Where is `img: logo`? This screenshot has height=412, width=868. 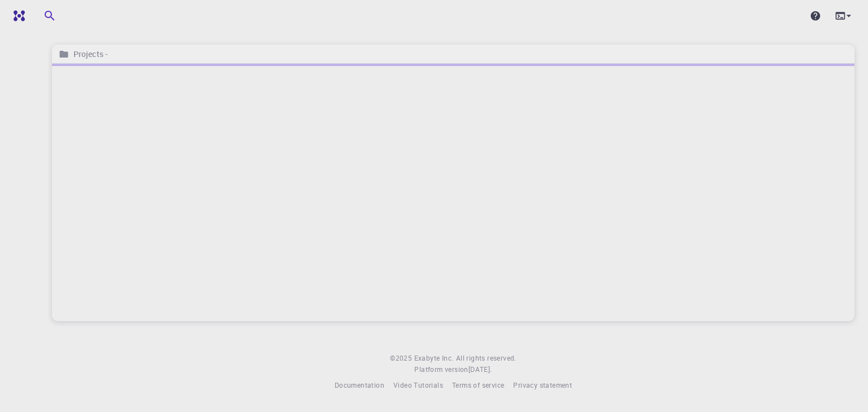
img: logo is located at coordinates (17, 15).